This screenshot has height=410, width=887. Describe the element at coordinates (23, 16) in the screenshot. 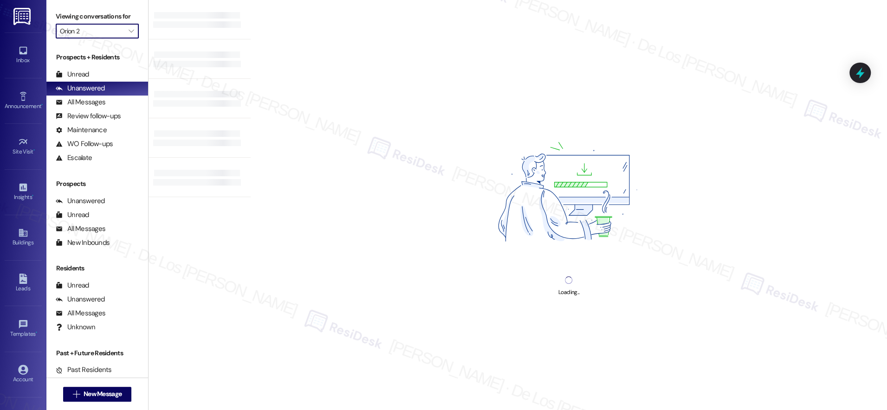

I see `img: ResiDesk Logo` at that location.